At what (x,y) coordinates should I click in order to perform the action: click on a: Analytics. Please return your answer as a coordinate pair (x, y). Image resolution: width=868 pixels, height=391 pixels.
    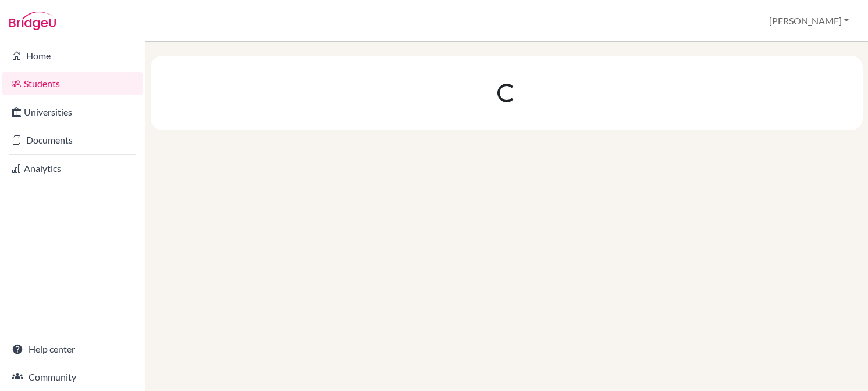
    Looking at the image, I should click on (72, 169).